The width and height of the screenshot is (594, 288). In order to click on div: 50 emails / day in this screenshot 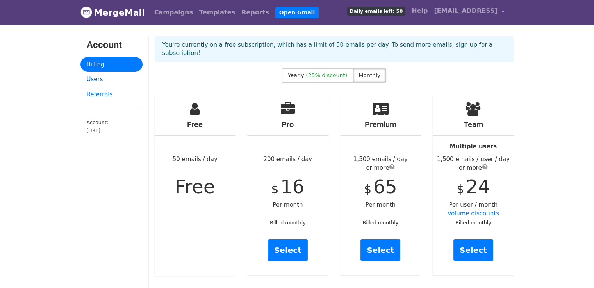, I will do `click(195, 185)`.